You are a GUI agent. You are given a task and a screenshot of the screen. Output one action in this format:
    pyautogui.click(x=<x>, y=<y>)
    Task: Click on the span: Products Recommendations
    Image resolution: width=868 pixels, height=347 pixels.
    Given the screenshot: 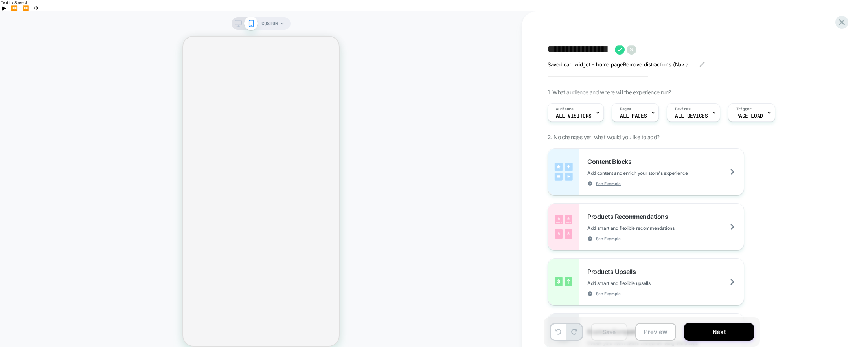 What is the action you would take?
    pyautogui.click(x=629, y=216)
    